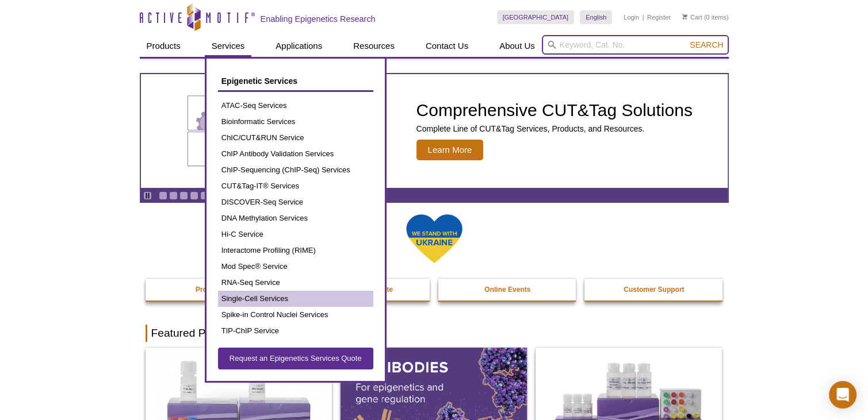  What do you see at coordinates (296, 218) in the screenshot?
I see `a: DNA Methylation Services` at bounding box center [296, 218].